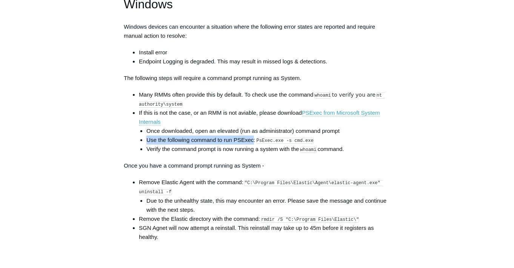 This screenshot has height=268, width=514. Describe the element at coordinates (269, 131) in the screenshot. I see `li: Once downloaded, open an elevated (run as administrator) command prompt` at that location.